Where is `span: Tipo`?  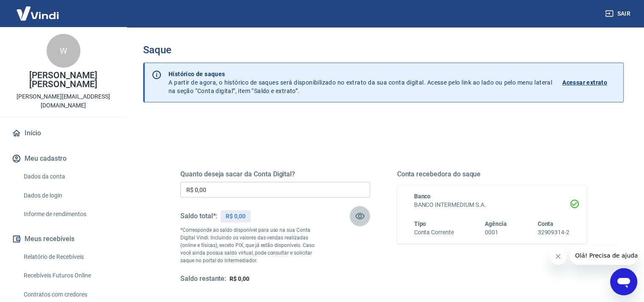 span: Tipo is located at coordinates (420, 224).